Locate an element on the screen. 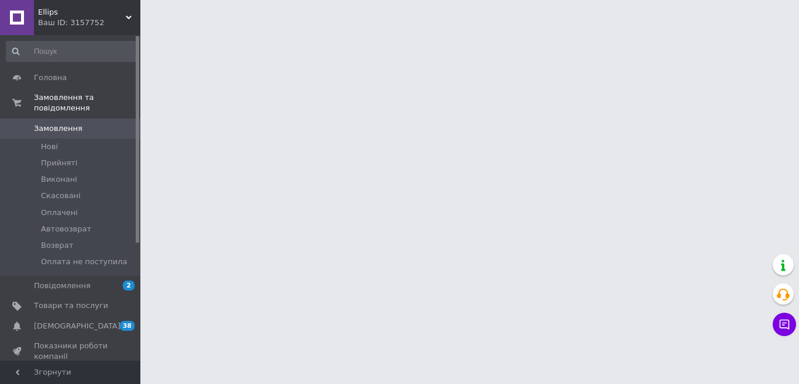 Image resolution: width=799 pixels, height=384 pixels. span: Скасовані is located at coordinates (61, 196).